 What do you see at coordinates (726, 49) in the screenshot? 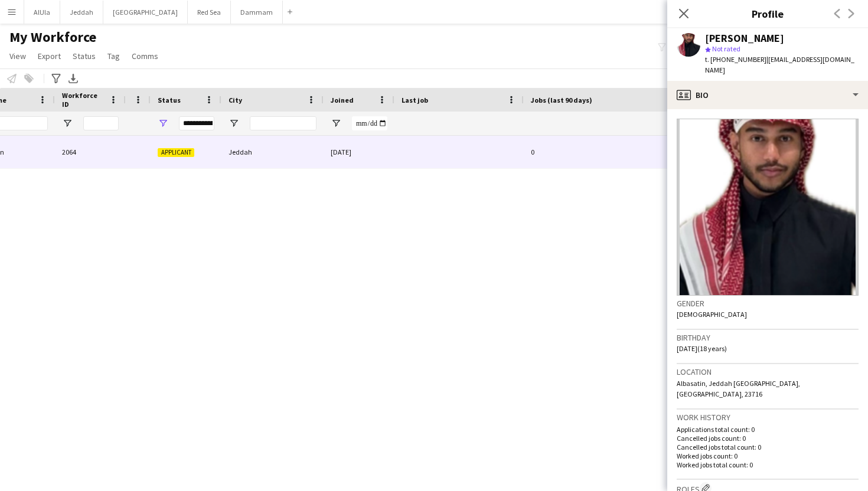
I see `span: Not rated` at bounding box center [726, 49].